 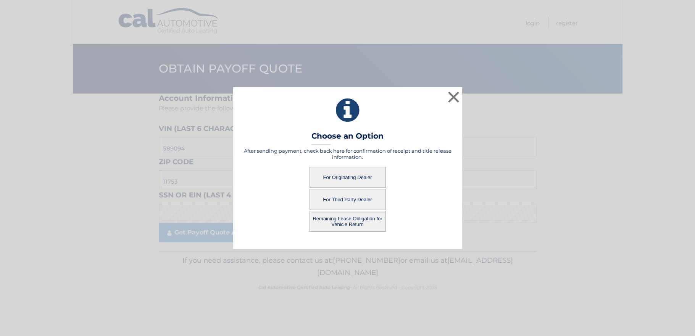 I want to click on button: For Originating Dealer, so click(x=348, y=177).